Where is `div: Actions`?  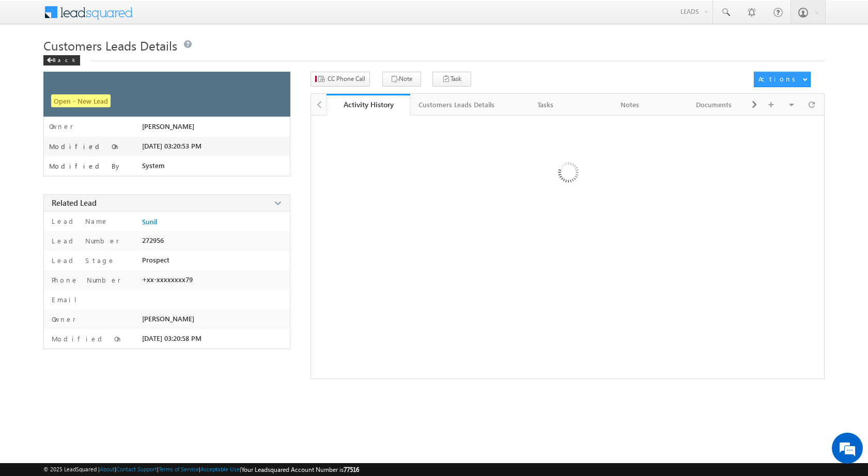
div: Actions is located at coordinates (779, 79).